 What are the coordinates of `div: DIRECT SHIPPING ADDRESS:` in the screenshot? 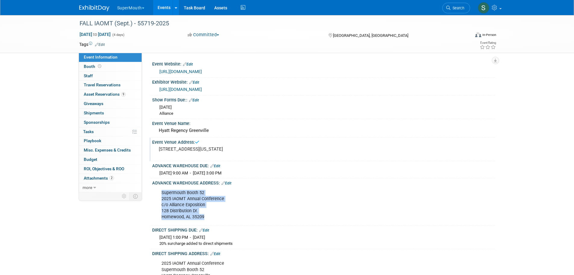 It's located at (324, 253).